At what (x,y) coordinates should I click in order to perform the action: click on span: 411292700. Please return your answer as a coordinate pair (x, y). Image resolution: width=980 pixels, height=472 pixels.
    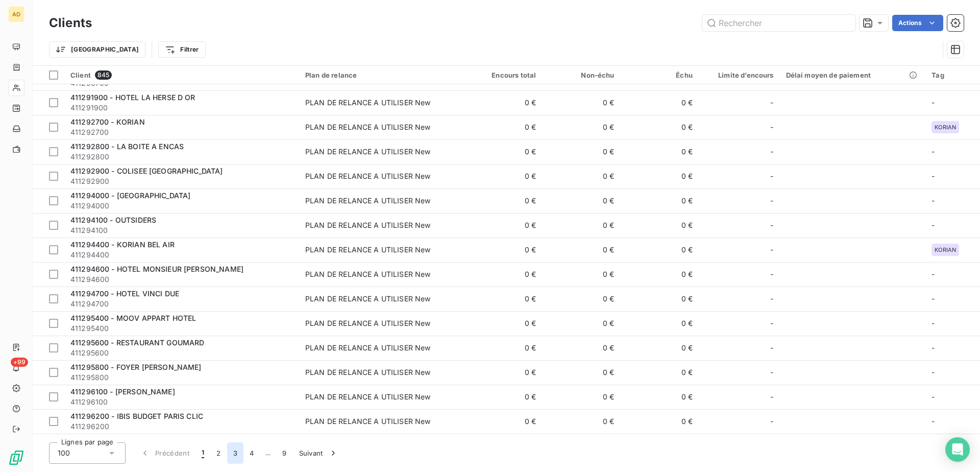
    Looking at the image, I should click on (182, 132).